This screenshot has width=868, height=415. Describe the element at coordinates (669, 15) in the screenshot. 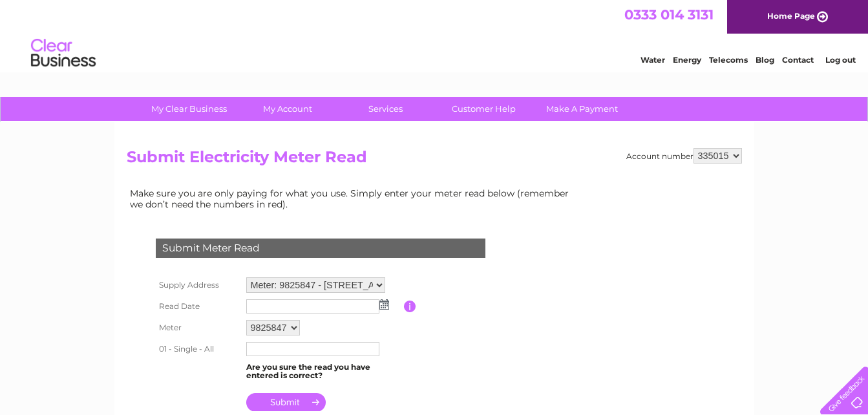

I see `span: 0333 014 3131` at that location.